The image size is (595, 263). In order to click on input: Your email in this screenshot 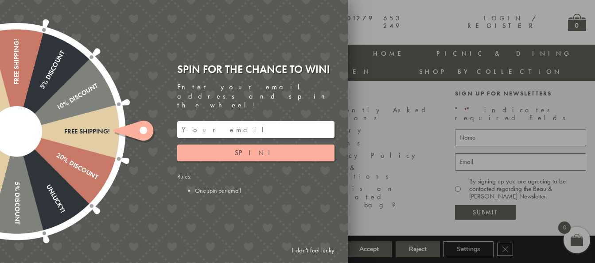, I will do `click(255, 130)`.